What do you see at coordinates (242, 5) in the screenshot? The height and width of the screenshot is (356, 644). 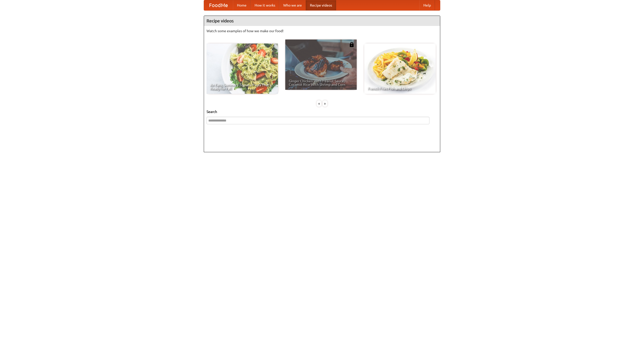 I see `a: Home` at bounding box center [242, 5].